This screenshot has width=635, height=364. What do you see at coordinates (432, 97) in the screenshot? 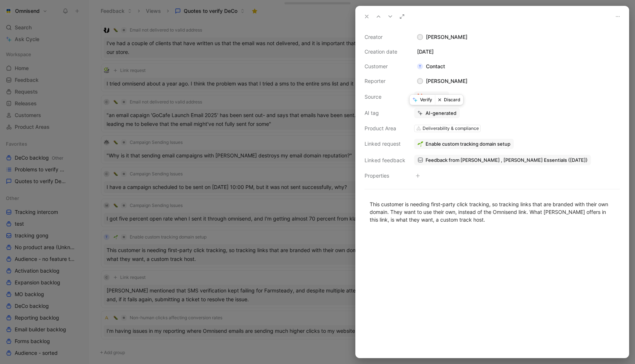
I see `a: HubSpot` at bounding box center [432, 97].